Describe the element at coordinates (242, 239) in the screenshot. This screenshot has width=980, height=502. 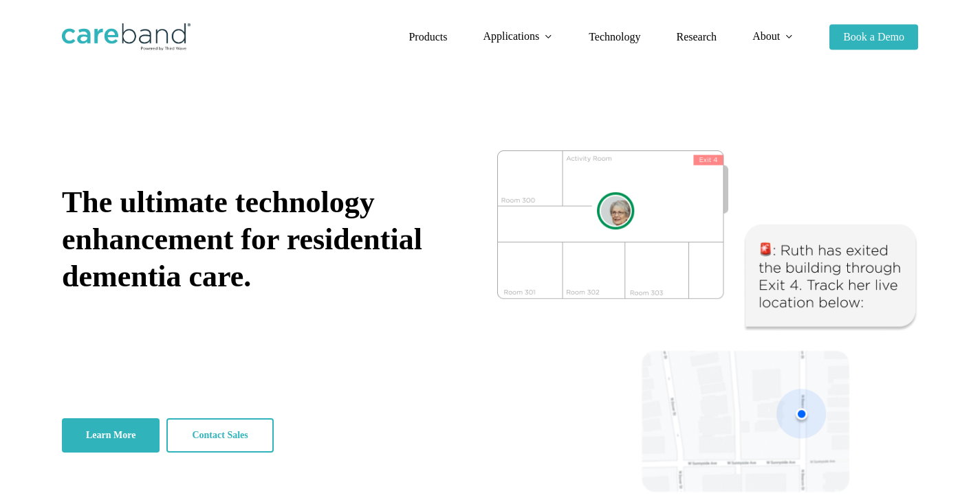
I see `span: The ultimate technology enhancement for residential dementia care.` at that location.